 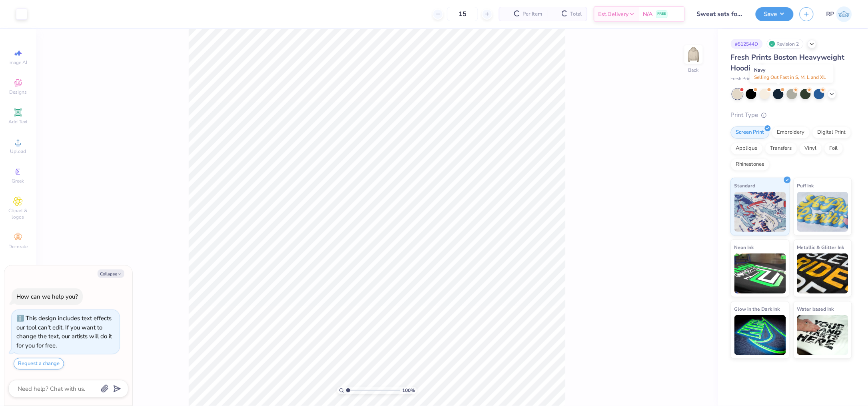 What do you see at coordinates (18, 92) in the screenshot?
I see `span: Designs` at bounding box center [18, 92].